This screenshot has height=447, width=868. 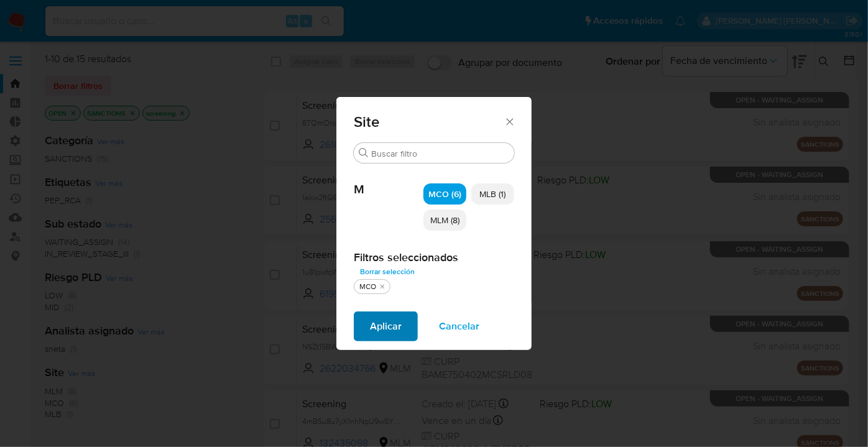 What do you see at coordinates (368, 286) in the screenshot?
I see `div: MCO` at bounding box center [368, 286].